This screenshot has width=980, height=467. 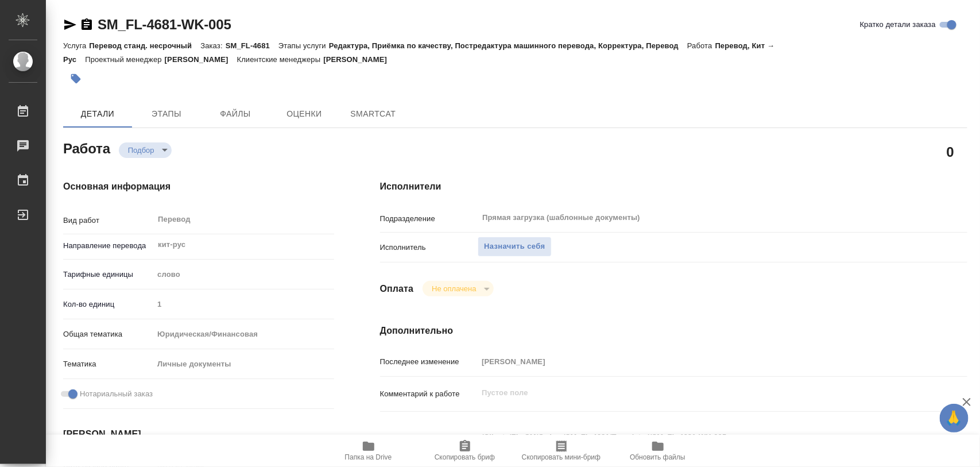 I want to click on p: Тарифные единицы, so click(x=108, y=275).